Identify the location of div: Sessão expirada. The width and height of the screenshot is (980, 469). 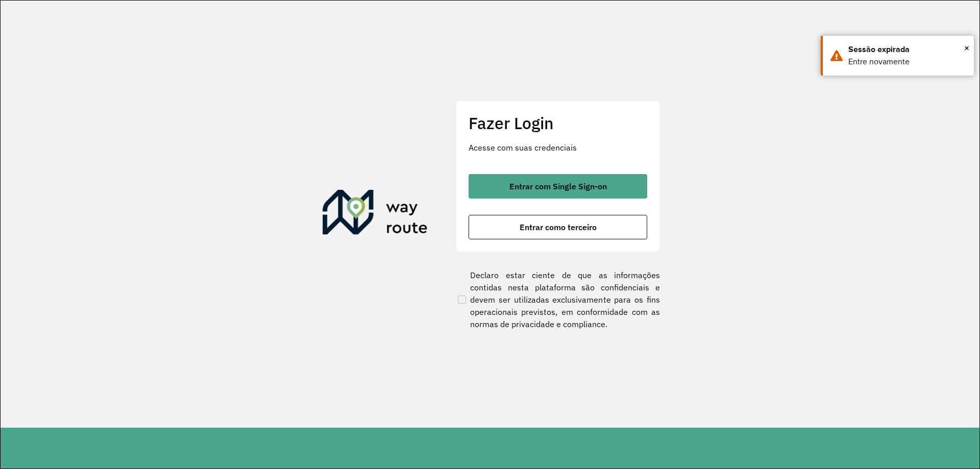
(907, 50).